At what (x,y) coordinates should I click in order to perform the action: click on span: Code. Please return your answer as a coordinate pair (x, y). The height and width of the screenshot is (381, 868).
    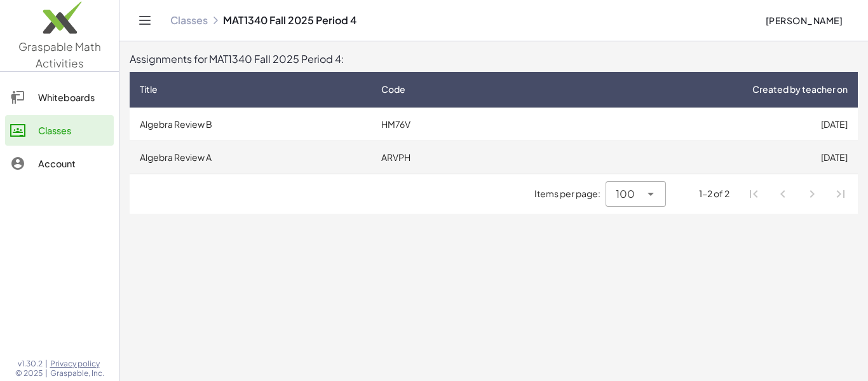
    Looking at the image, I should click on (394, 89).